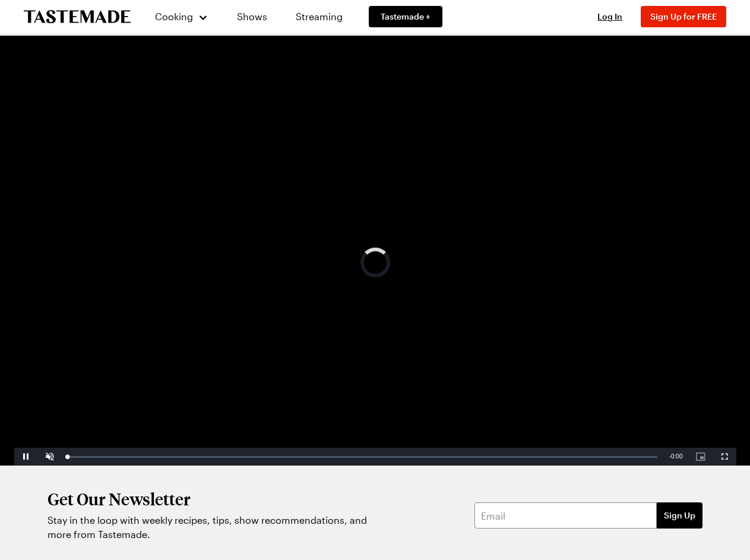  What do you see at coordinates (683, 16) in the screenshot?
I see `button: Sign Up for FREE` at bounding box center [683, 16].